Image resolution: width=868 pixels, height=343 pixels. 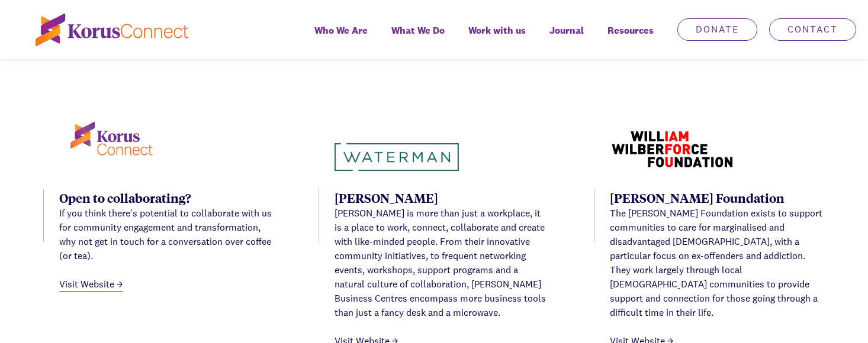 I want to click on img: korus-connect%2Fc5177985-88d5-491d-9cd7-4a1febad1357_logo.svg, so click(x=112, y=30).